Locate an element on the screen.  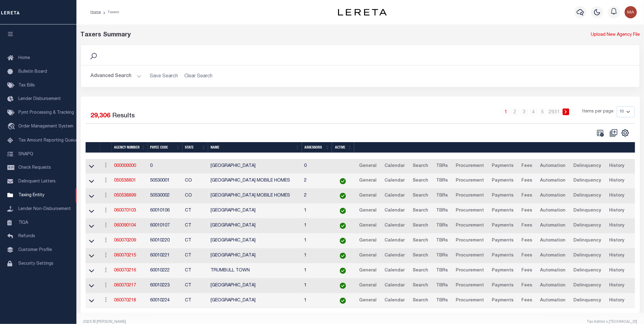
td: 60010221 is located at coordinates (165, 256).